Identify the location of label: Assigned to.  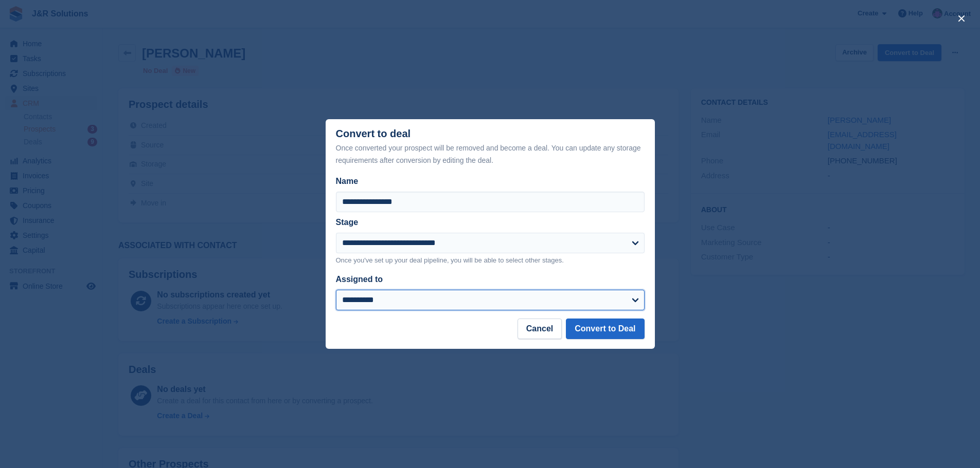
(360, 279).